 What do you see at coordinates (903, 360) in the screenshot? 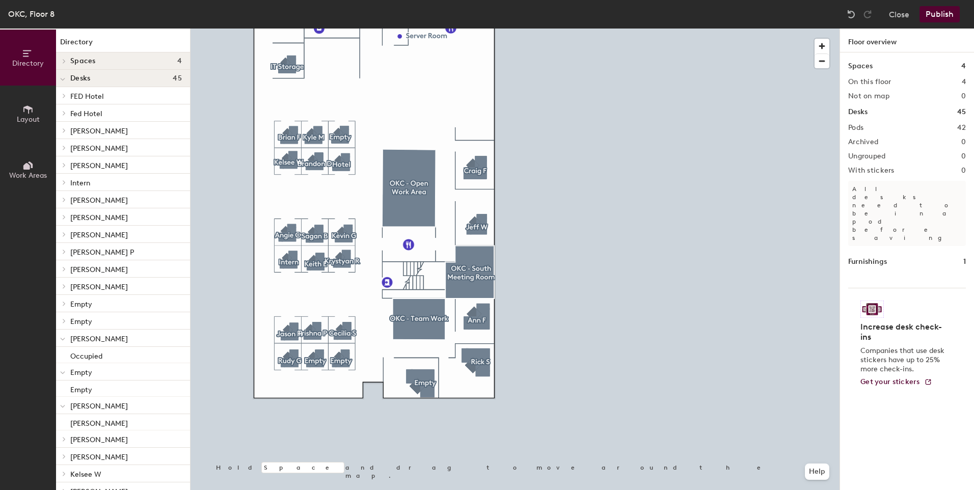
I see `p: Companies that use desk stickers have up to 25% more check-ins.` at bounding box center [903, 360].